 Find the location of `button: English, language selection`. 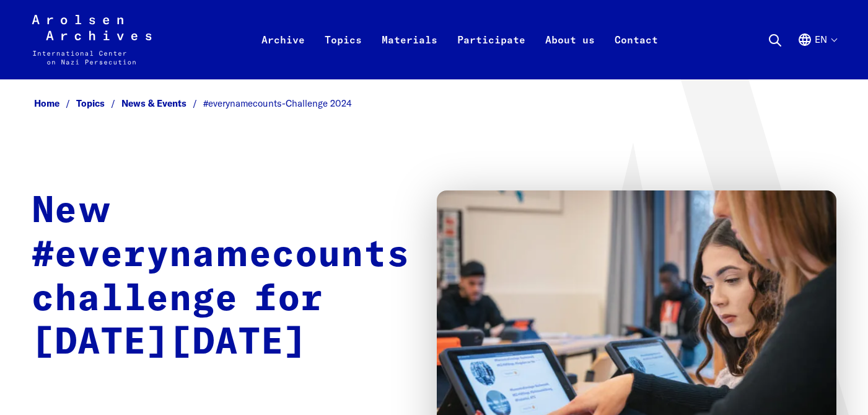

button: English, language selection is located at coordinates (817, 54).